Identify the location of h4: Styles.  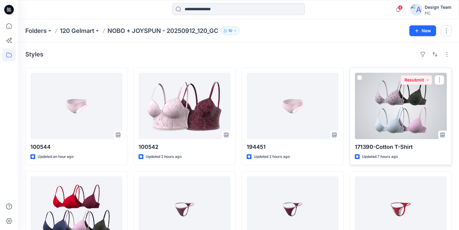
(34, 54).